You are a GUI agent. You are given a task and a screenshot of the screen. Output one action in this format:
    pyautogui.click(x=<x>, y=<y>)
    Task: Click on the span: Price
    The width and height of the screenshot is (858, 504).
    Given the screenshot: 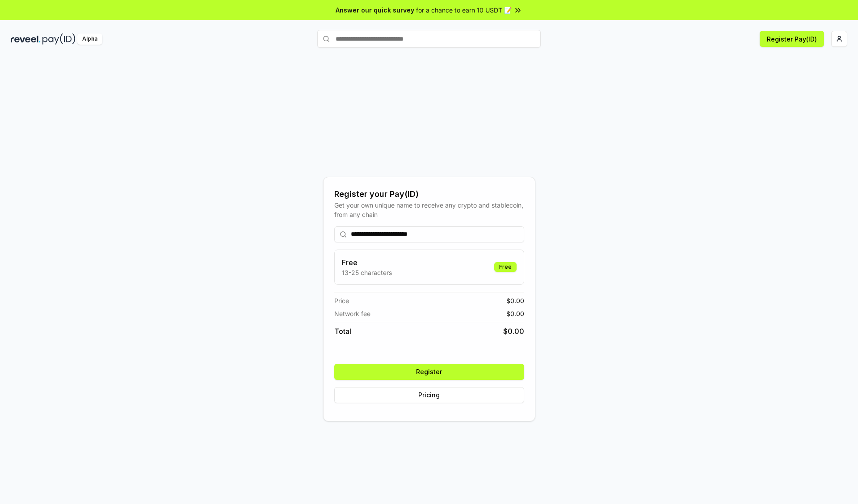 What is the action you would take?
    pyautogui.click(x=341, y=300)
    